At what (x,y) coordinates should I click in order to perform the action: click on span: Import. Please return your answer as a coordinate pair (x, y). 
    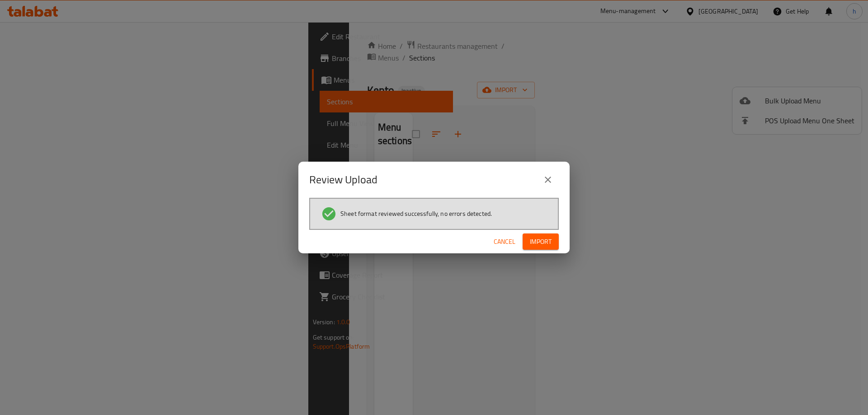
    Looking at the image, I should click on (541, 242).